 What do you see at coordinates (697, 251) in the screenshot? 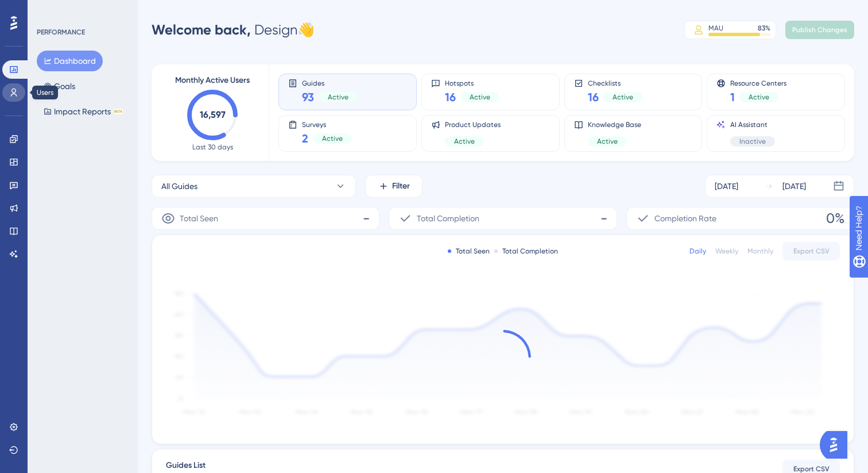
I see `div: Daily` at bounding box center [697, 251].